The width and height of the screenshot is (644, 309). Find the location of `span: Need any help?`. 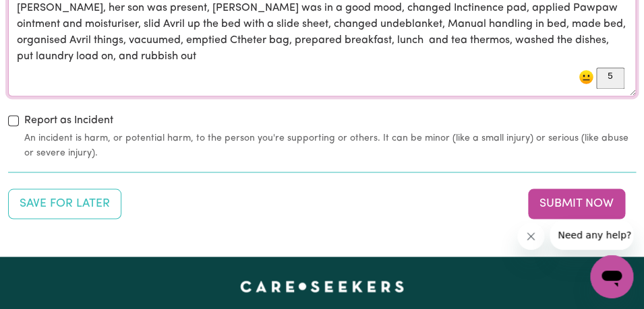

span: Need any help? is located at coordinates (44, 15).